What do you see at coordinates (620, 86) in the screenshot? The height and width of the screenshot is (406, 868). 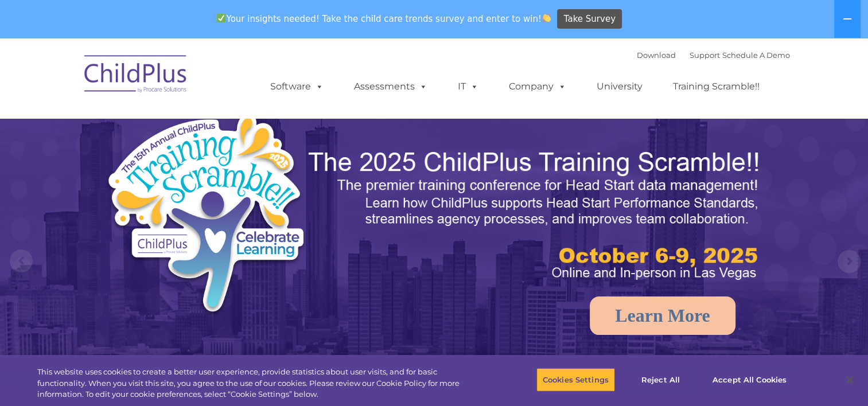 I see `a: University` at bounding box center [620, 86].